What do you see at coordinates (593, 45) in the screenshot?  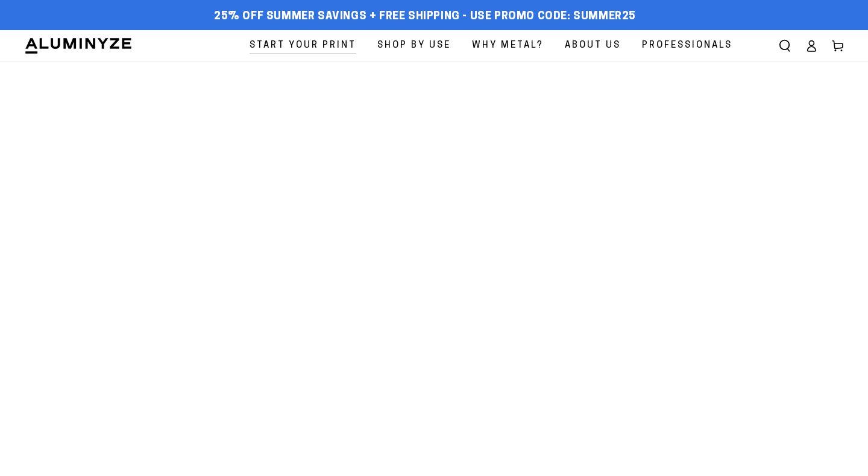 I see `a: About Us` at bounding box center [593, 45].